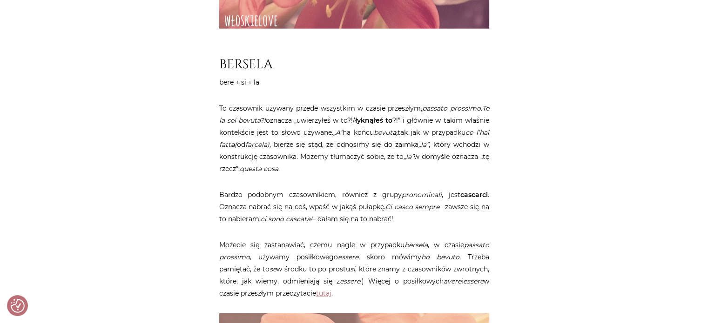 This screenshot has width=708, height=323. Describe the element at coordinates (338, 133) in the screenshot. I see `em: „A”` at that location.